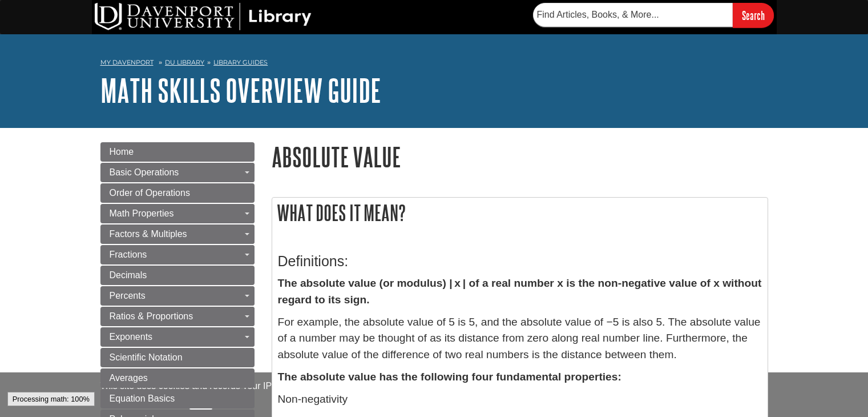 The width and height of the screenshot is (868, 417). Describe the element at coordinates (129, 275) in the screenshot. I see `span: Decimals` at that location.